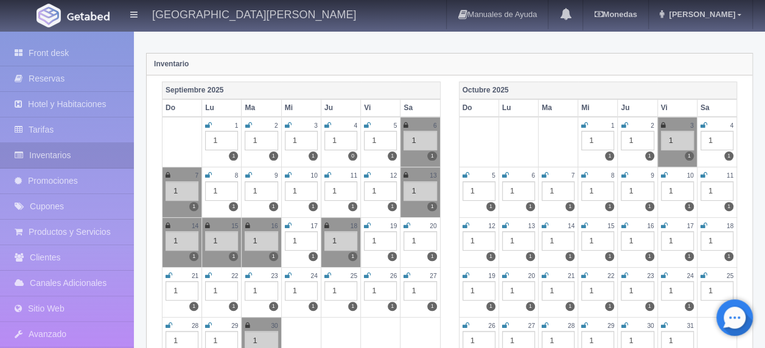 This screenshot has height=348, width=765. Describe the element at coordinates (557, 108) in the screenshot. I see `th: Ma` at that location.